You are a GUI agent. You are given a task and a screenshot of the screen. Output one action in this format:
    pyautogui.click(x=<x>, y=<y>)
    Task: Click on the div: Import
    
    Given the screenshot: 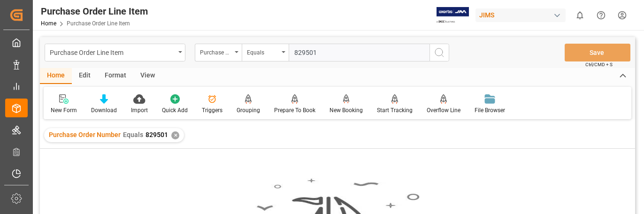 What is the action you would take?
    pyautogui.click(x=140, y=111)
    